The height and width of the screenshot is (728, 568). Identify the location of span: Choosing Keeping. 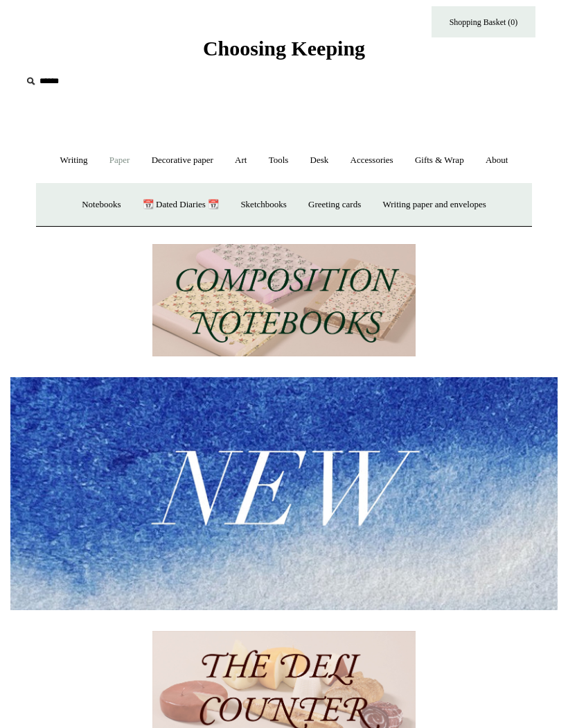
(284, 48).